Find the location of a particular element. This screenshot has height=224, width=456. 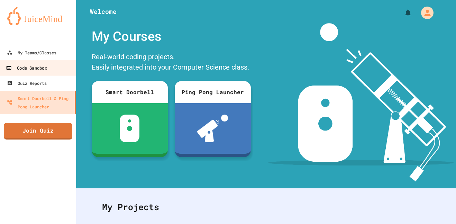

div: Ping Pong Launcher is located at coordinates (213, 92).